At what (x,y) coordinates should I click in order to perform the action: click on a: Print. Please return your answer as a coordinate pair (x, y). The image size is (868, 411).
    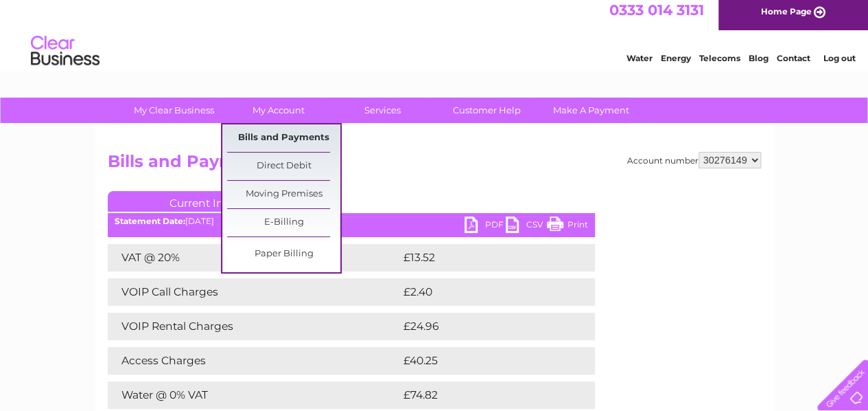
    Looking at the image, I should click on (567, 226).